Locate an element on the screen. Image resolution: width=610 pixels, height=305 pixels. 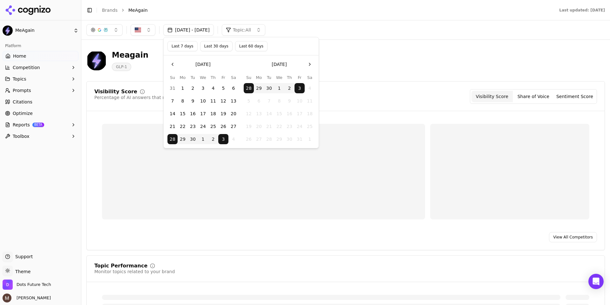
div: Topic Performance is located at coordinates (121, 265).